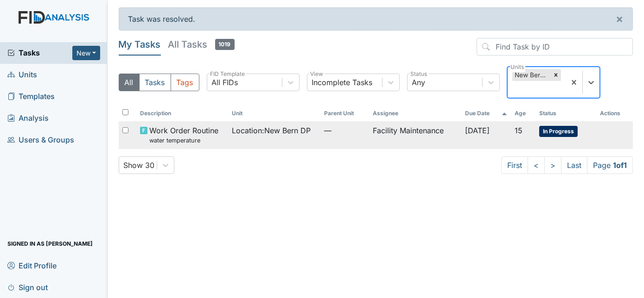  Describe the element at coordinates (376, 19) in the screenshot. I see `div: Task was resolved.` at that location.